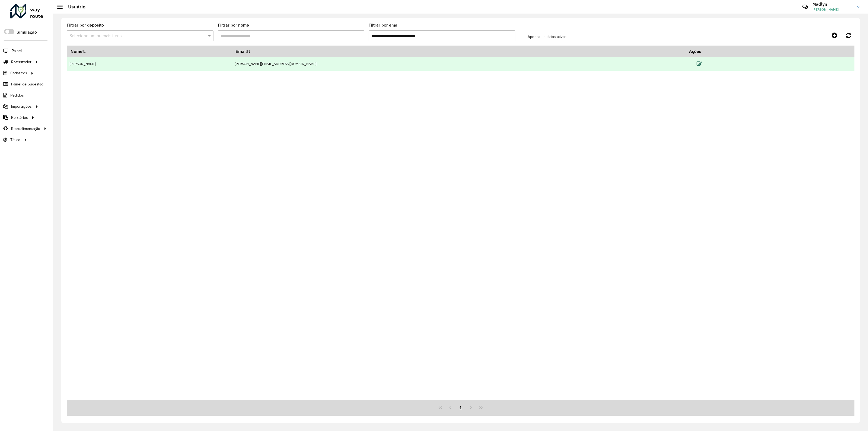 The width and height of the screenshot is (868, 431). Describe the element at coordinates (17, 95) in the screenshot. I see `span: Pedidos` at that location.